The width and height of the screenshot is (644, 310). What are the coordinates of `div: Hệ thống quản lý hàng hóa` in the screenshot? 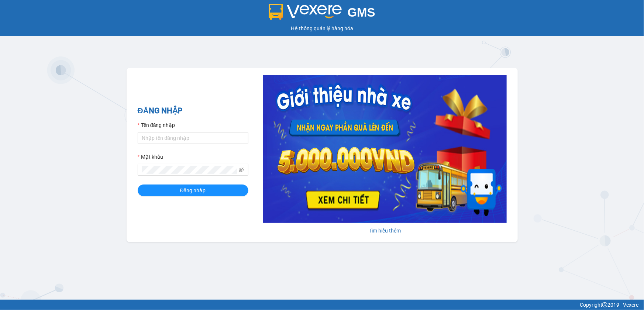 It's located at (322, 28).